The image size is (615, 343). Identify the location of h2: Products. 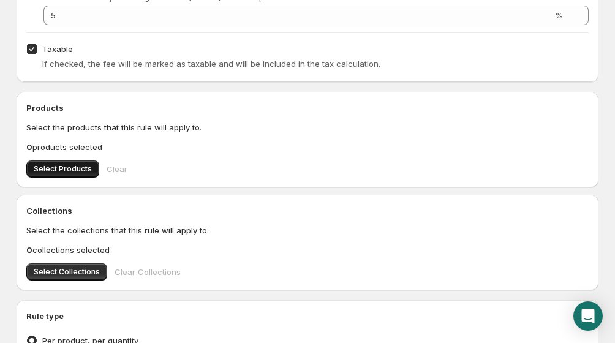
(308, 108).